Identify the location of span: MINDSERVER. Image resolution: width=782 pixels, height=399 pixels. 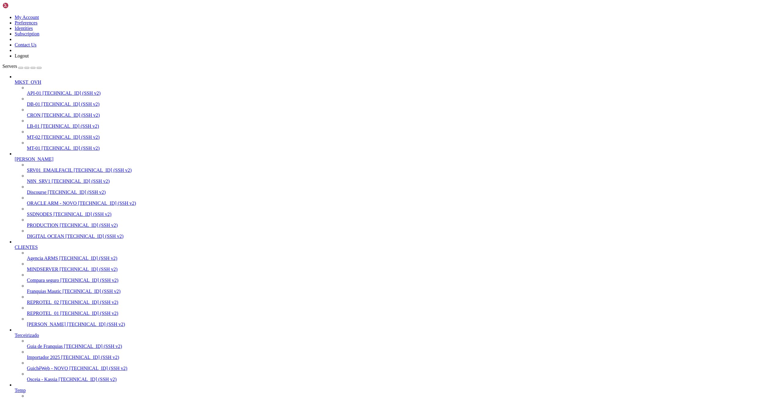
(42, 269).